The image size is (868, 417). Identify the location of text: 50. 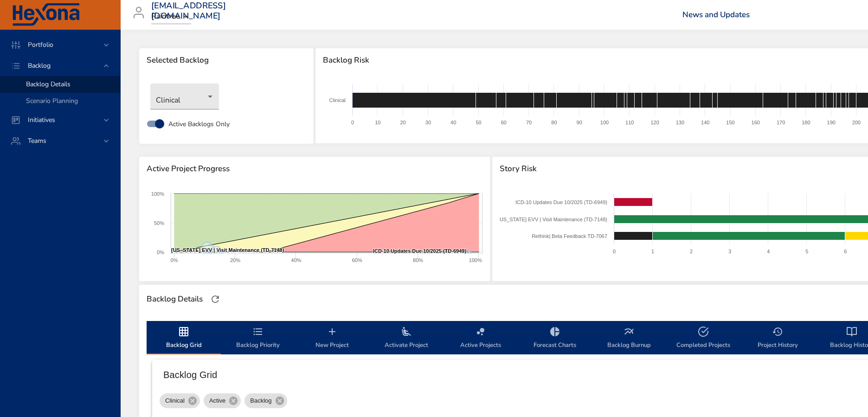
(479, 122).